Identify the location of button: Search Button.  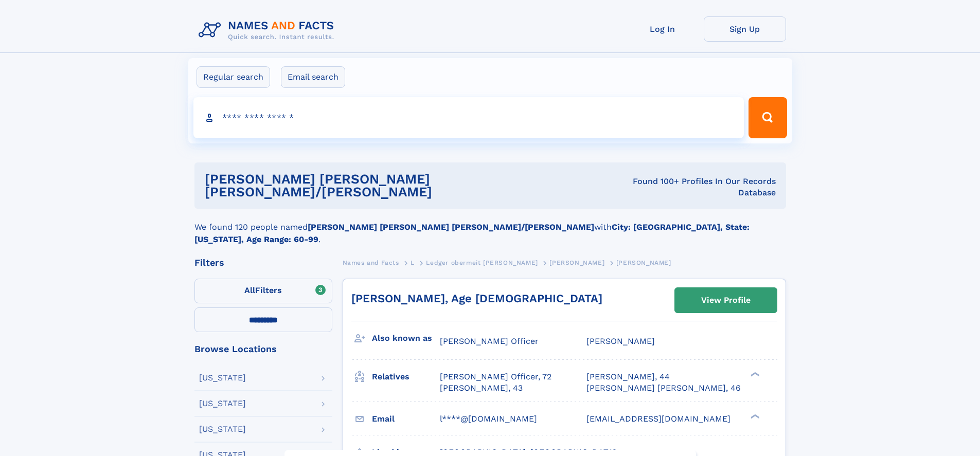
(767, 118).